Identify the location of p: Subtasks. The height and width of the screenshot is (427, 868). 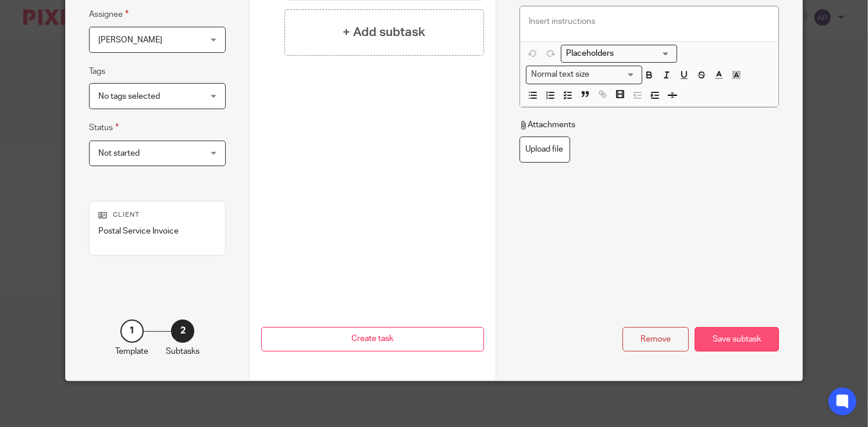
(183, 351).